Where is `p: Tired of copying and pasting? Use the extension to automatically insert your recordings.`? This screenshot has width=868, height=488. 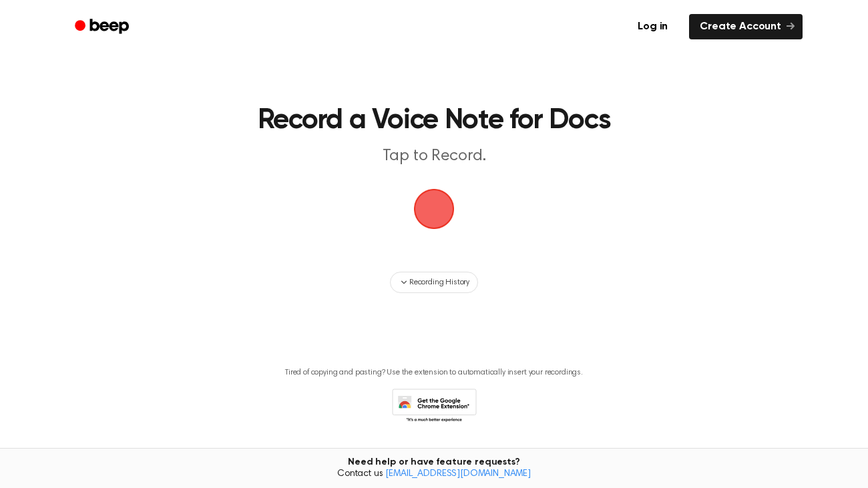
p: Tired of copying and pasting? Use the extension to automatically insert your recordings. is located at coordinates (434, 373).